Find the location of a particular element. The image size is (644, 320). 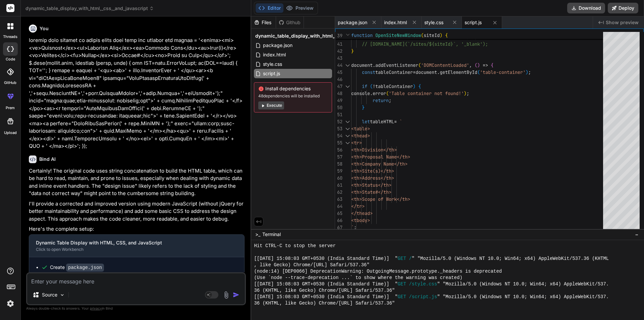

span: Show preview is located at coordinates (623, 22).